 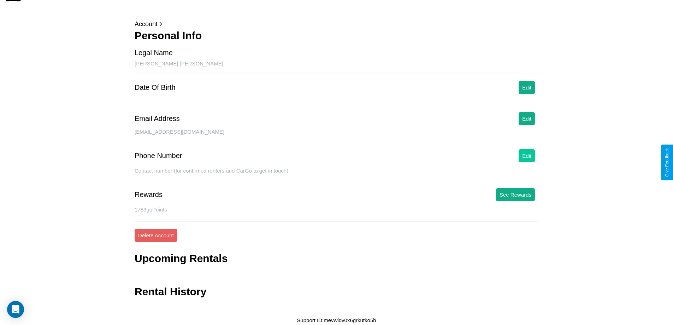 What do you see at coordinates (157, 118) in the screenshot?
I see `div: Email Address` at bounding box center [157, 118].